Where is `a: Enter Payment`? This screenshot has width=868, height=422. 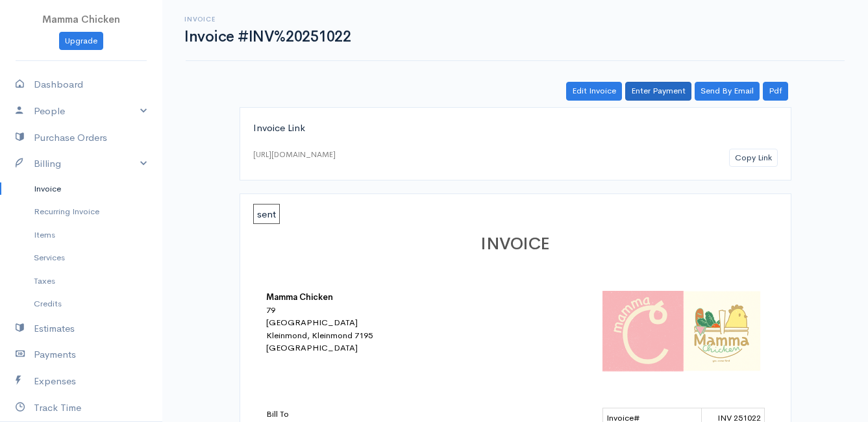 a: Enter Payment is located at coordinates (658, 91).